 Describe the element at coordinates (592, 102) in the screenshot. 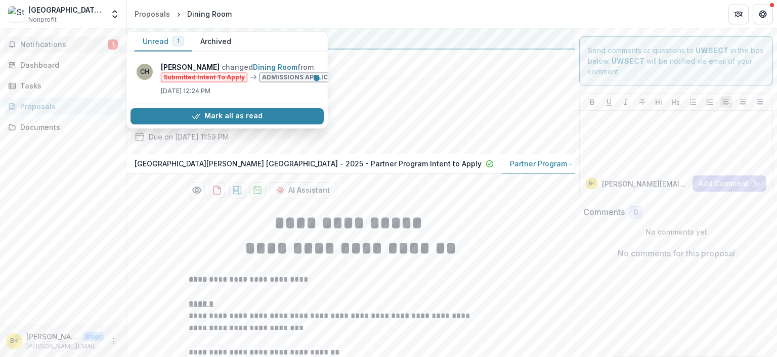

I see `button: Bold` at that location.